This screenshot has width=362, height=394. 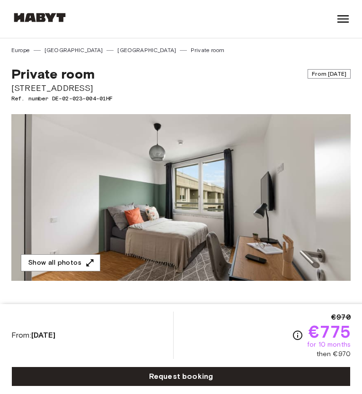 I want to click on span: €775, so click(x=329, y=331).